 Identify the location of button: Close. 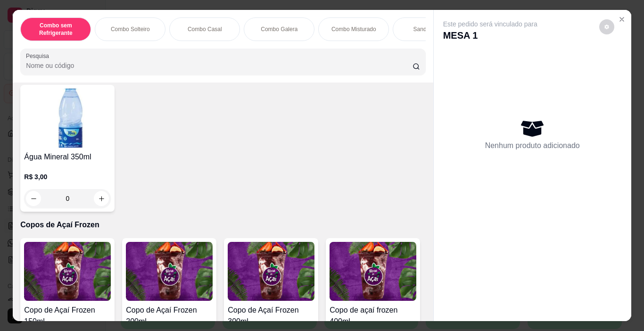
(622, 20).